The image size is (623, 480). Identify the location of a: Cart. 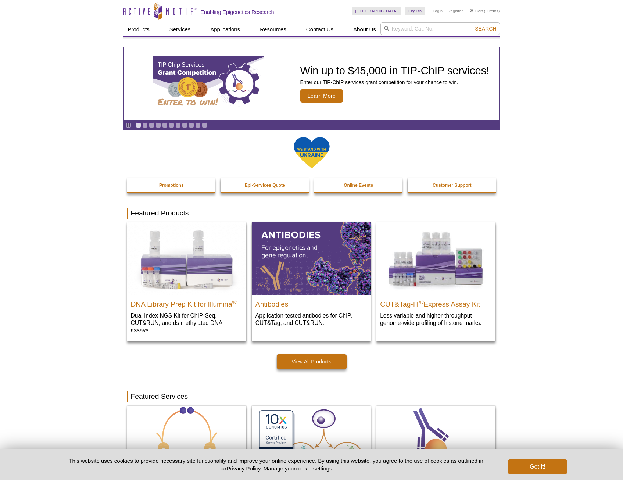
(477, 11).